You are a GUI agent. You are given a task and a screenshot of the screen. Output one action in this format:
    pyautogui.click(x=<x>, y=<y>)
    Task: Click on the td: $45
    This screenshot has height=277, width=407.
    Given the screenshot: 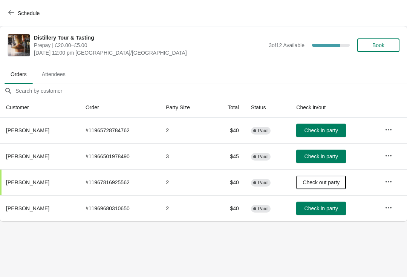 What is the action you would take?
    pyautogui.click(x=228, y=156)
    